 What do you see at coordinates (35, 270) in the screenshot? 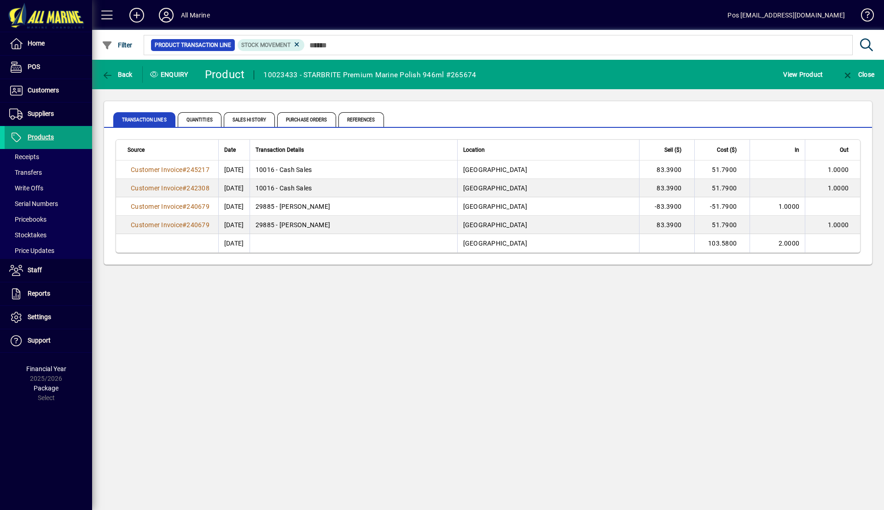
I see `span: Staff` at bounding box center [35, 270].